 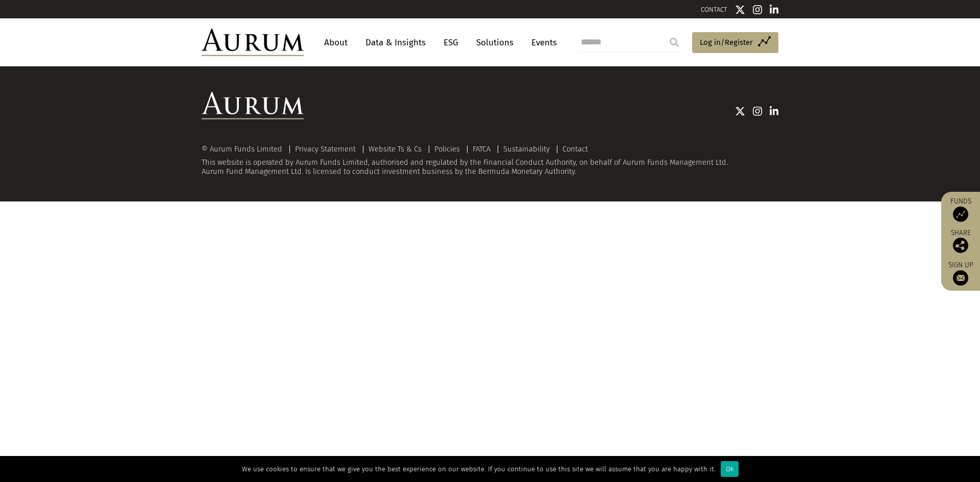 I want to click on a: CONTACT, so click(x=714, y=9).